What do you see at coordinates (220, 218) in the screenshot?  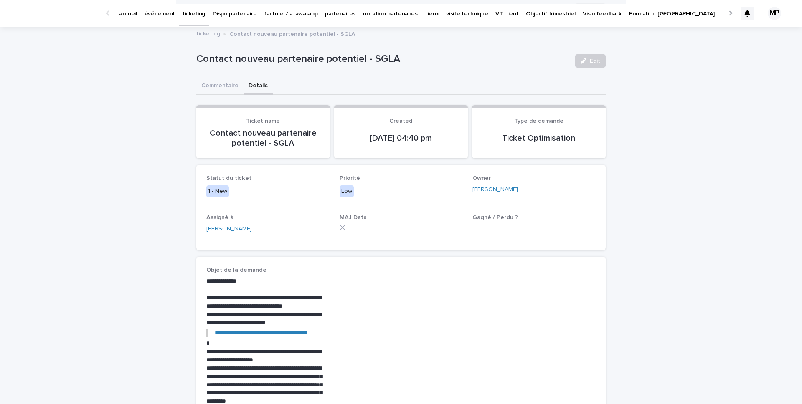 I see `span: Assigné à` at bounding box center [220, 218].